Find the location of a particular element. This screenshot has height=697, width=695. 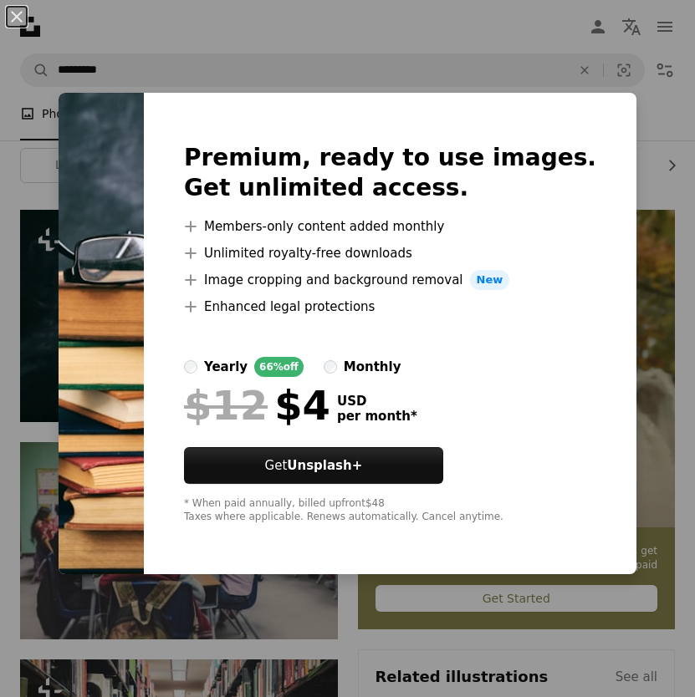

div: $4 is located at coordinates (257, 405).